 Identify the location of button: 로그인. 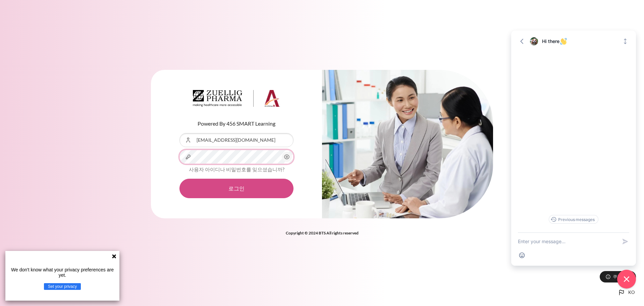
(236, 188).